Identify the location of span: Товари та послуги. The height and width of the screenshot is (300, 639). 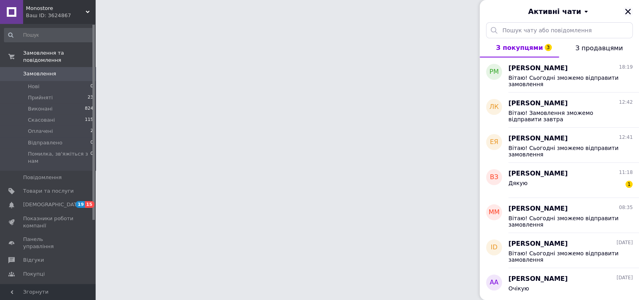
(48, 191).